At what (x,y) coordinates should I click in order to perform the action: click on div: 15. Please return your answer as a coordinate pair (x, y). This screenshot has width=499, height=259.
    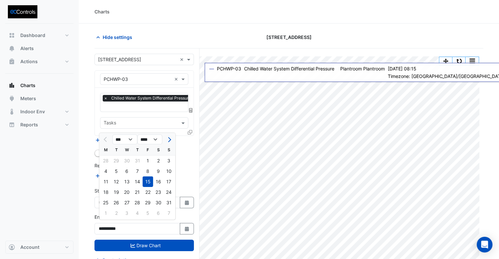
    Looking at the image, I should click on (148, 182).